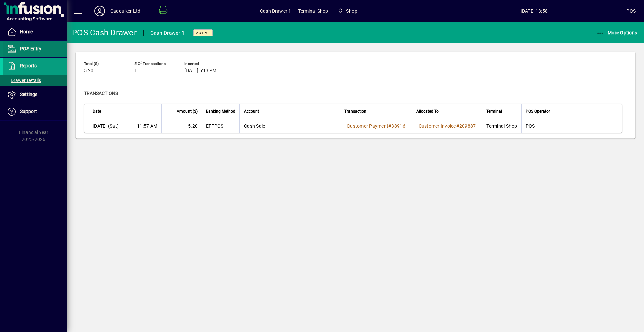 The height and width of the screenshot is (332, 644). I want to click on span: Terminal, so click(494, 112).